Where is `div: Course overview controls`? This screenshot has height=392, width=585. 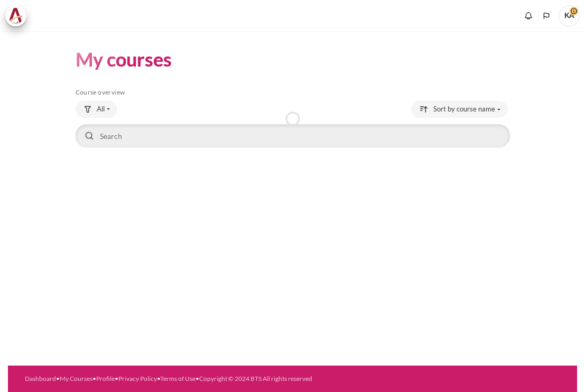
div: Course overview controls is located at coordinates (293, 126).